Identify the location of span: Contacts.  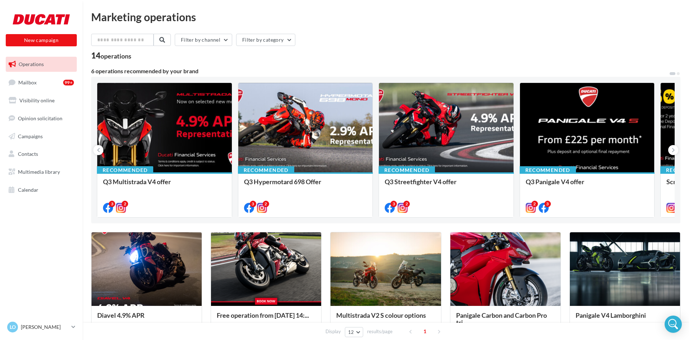
(28, 154).